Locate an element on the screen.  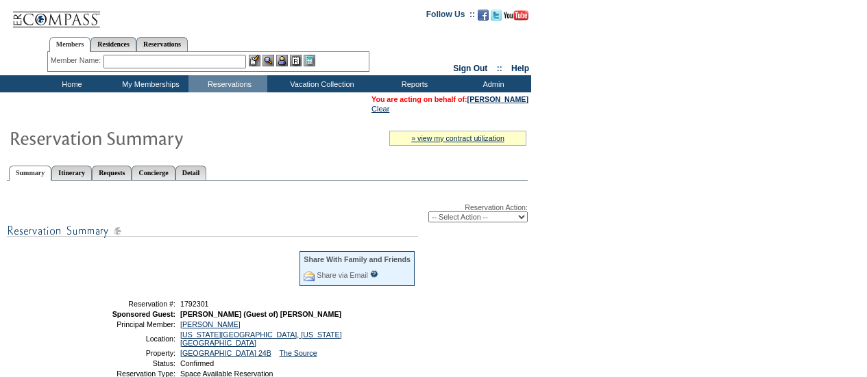
a: Follow us on Twitter is located at coordinates (496, 18).